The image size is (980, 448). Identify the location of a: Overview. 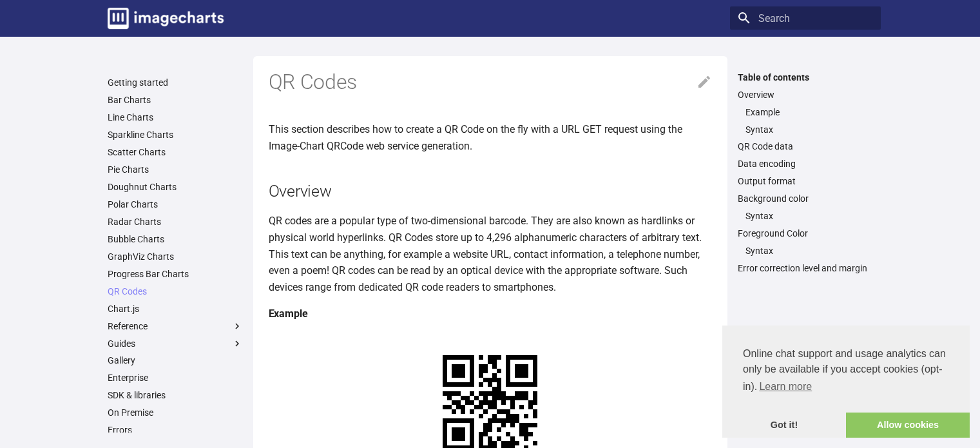
(806, 95).